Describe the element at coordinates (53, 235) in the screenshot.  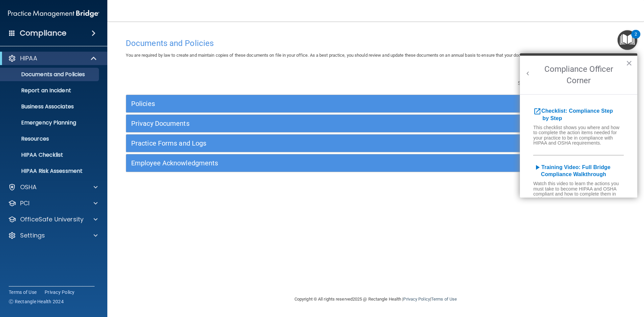
I see `a: Settings` at that location.